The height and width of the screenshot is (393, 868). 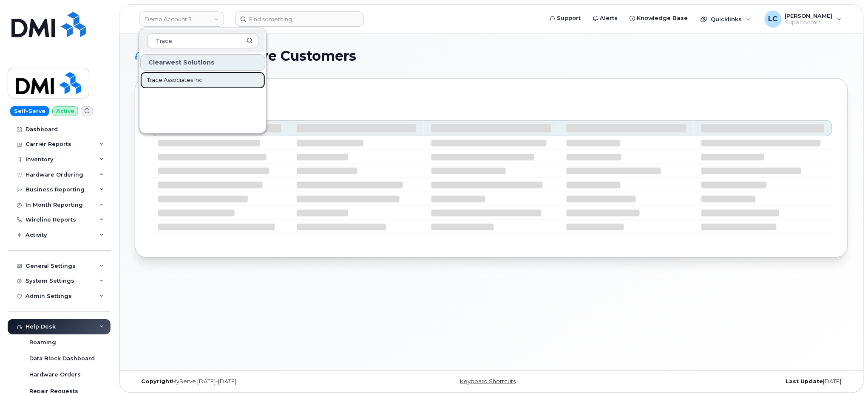 I want to click on strong: Copyright, so click(x=156, y=381).